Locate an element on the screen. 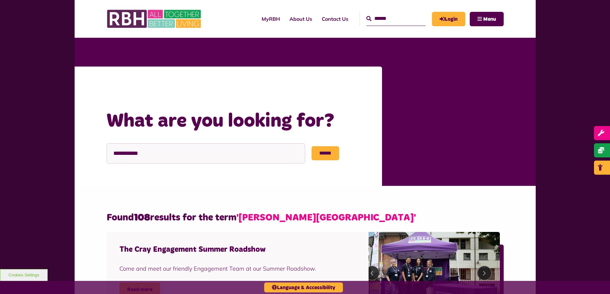 The image size is (610, 294). div: Come and meet our friendly Engagement Team at our Summer Roadshow. is located at coordinates (218, 268).